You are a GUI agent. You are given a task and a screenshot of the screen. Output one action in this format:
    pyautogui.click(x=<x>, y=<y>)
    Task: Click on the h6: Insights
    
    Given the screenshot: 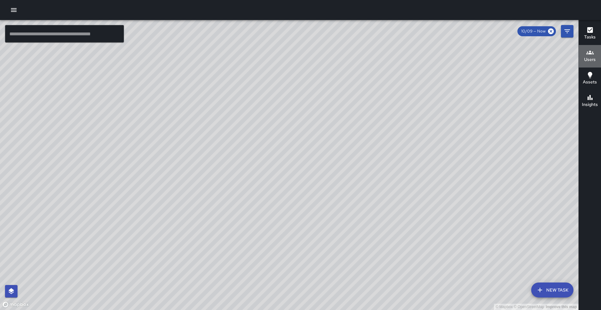 What is the action you would take?
    pyautogui.click(x=589, y=105)
    